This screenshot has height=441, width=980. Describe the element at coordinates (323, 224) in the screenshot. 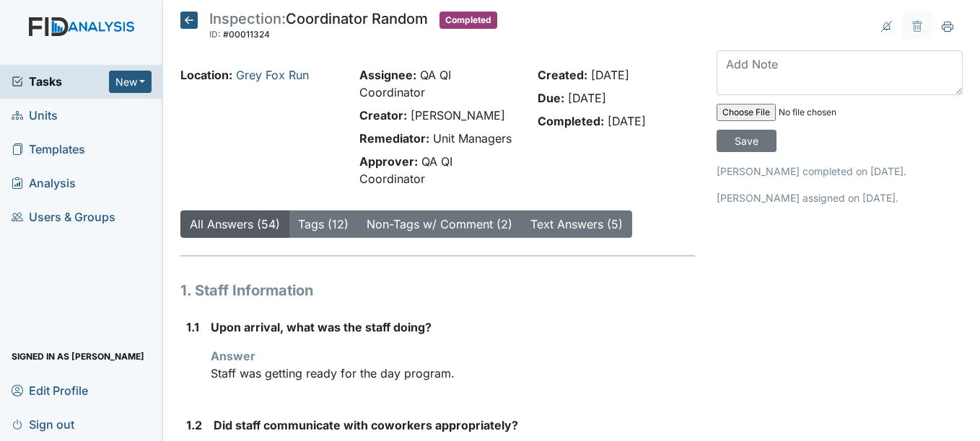

I see `a: Tags (12)` at that location.